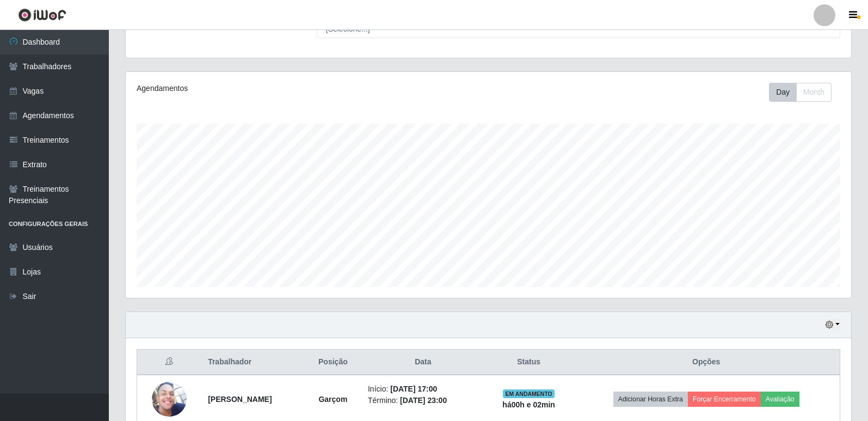  Describe the element at coordinates (528, 362) in the screenshot. I see `th: Status` at that location.